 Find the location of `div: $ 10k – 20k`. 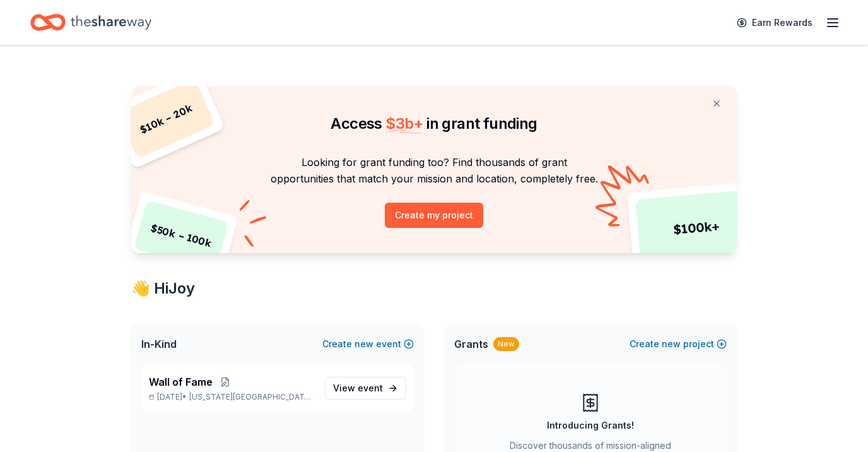

div: $ 10k – 20k is located at coordinates (167, 119).